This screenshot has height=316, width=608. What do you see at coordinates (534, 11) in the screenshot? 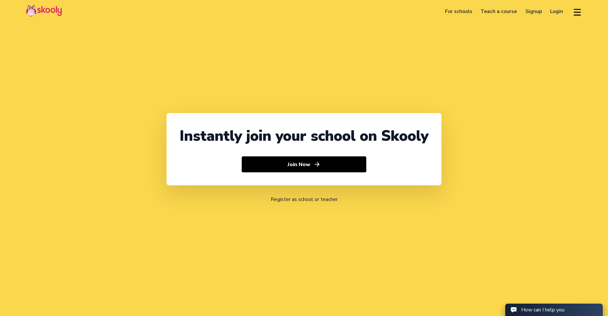
I see `a: Signup` at bounding box center [534, 11].